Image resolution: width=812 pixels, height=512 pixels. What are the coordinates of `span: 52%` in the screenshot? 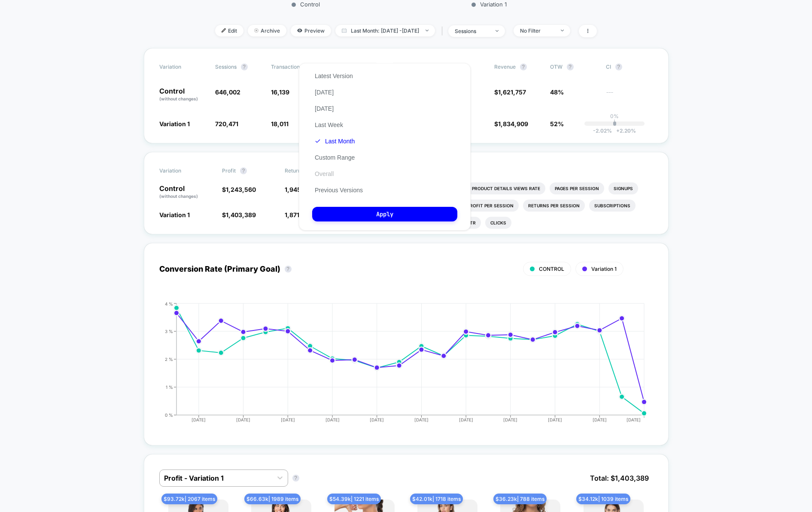 It's located at (557, 124).